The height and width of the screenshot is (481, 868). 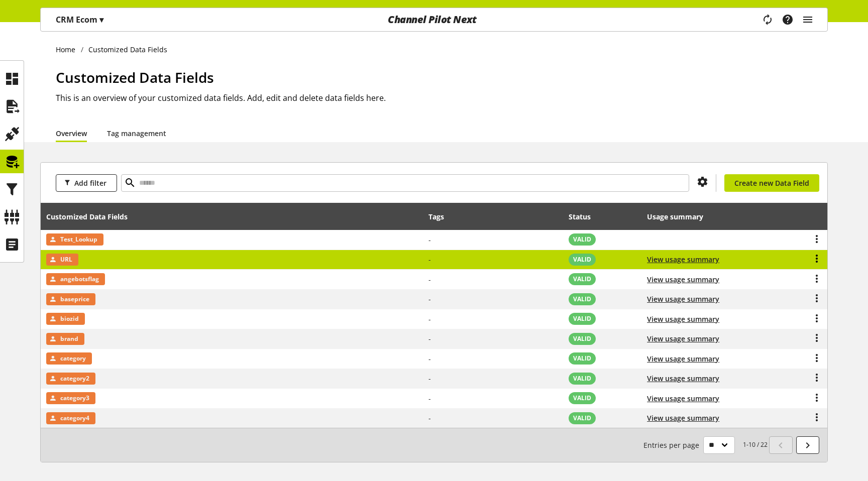 I want to click on button: Add filter, so click(x=86, y=183).